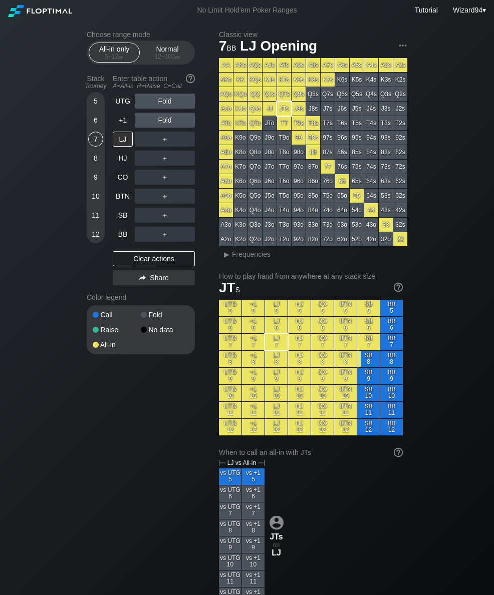 Image resolution: width=494 pixels, height=595 pixels. I want to click on div: LJ 8, so click(276, 359).